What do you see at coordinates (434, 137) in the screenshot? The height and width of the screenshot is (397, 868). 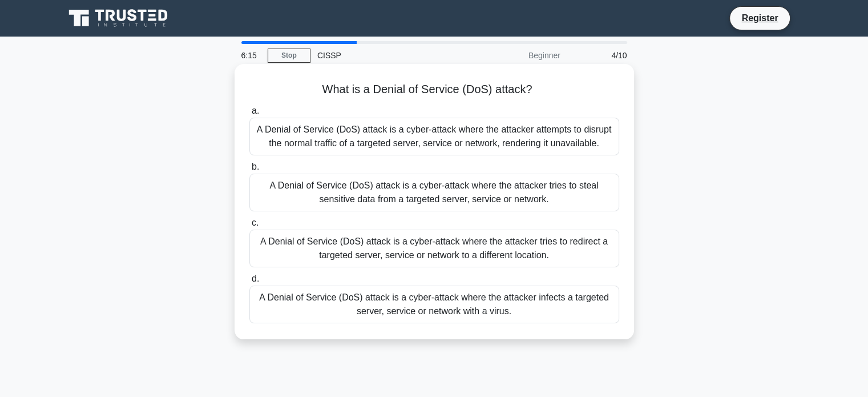 I see `div: A Denial of Service (DoS) attack is a cyber-attack where the attacker attempts to disrupt the nor...` at bounding box center [434, 137].